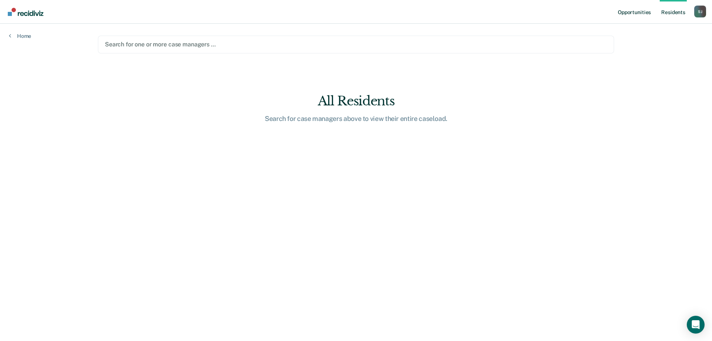  What do you see at coordinates (26, 12) in the screenshot?
I see `img: Recidiviz` at bounding box center [26, 12].